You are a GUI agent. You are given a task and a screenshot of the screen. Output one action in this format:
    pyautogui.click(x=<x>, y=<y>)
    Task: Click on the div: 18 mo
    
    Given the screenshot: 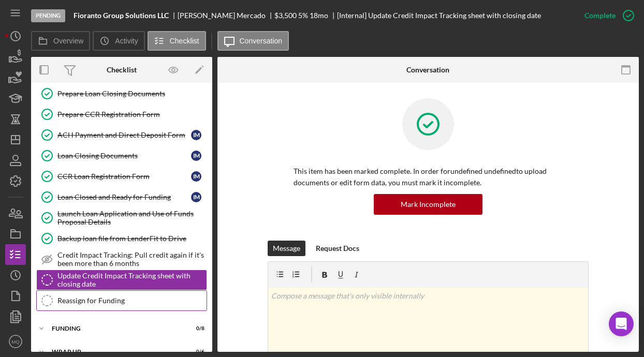 What is the action you would take?
    pyautogui.click(x=319, y=16)
    